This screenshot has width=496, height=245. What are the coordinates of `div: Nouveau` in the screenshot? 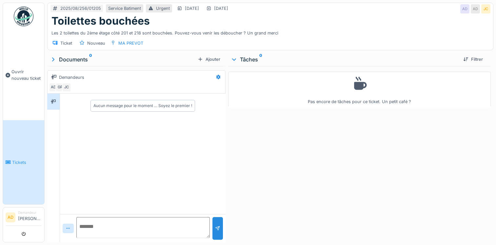 It's located at (96, 43).